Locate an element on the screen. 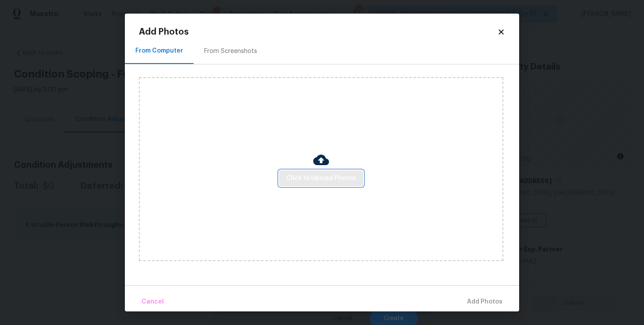 The width and height of the screenshot is (644, 325). h2: Add Photos is located at coordinates (318, 32).